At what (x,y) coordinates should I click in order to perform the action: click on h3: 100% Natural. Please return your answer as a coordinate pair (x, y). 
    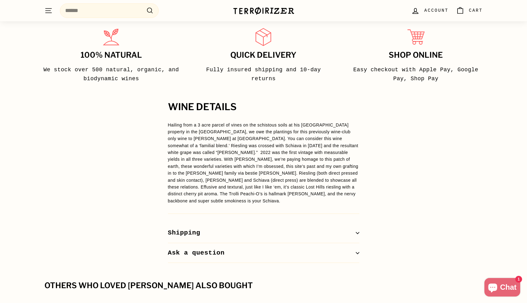
    Looking at the image, I should click on (111, 55).